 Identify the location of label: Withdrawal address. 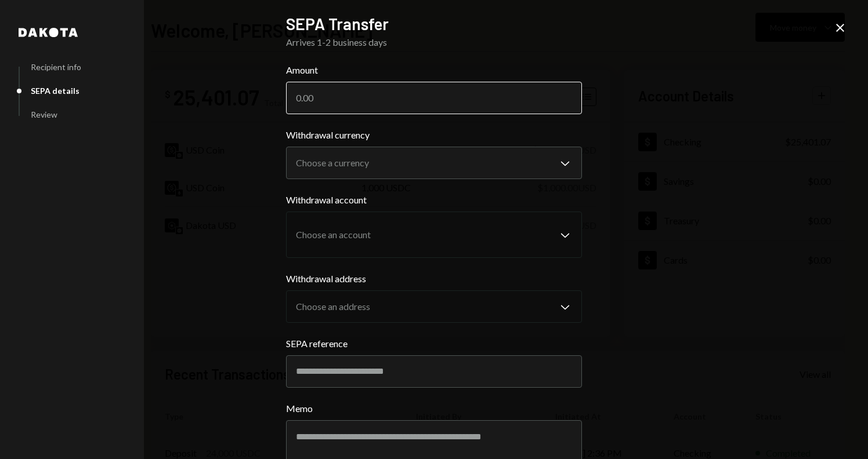
(434, 279).